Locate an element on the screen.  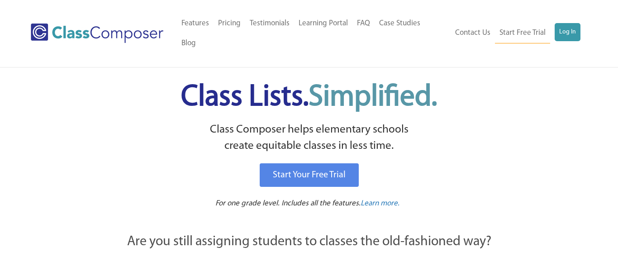
a: Testimonials is located at coordinates (270, 24).